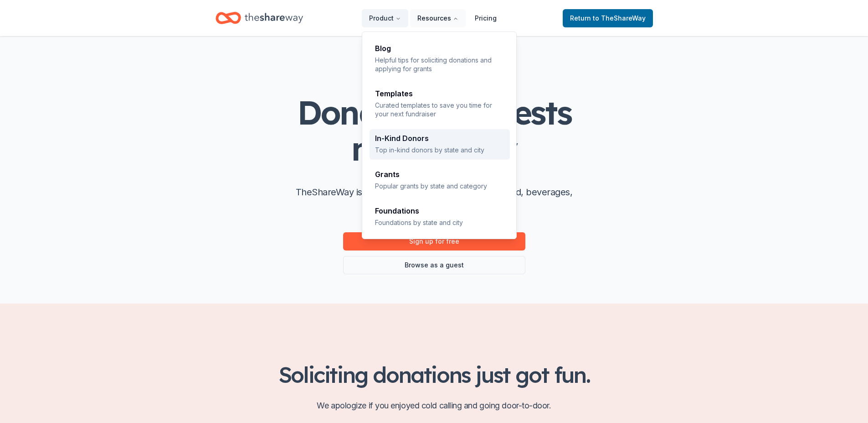  Describe the element at coordinates (440, 222) in the screenshot. I see `p: Foundations by state and city` at that location.